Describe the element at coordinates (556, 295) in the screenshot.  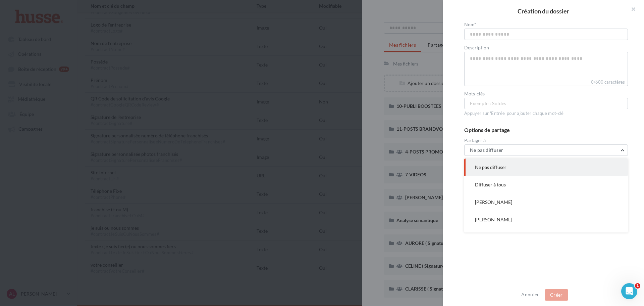
I see `button: Créer` at that location.